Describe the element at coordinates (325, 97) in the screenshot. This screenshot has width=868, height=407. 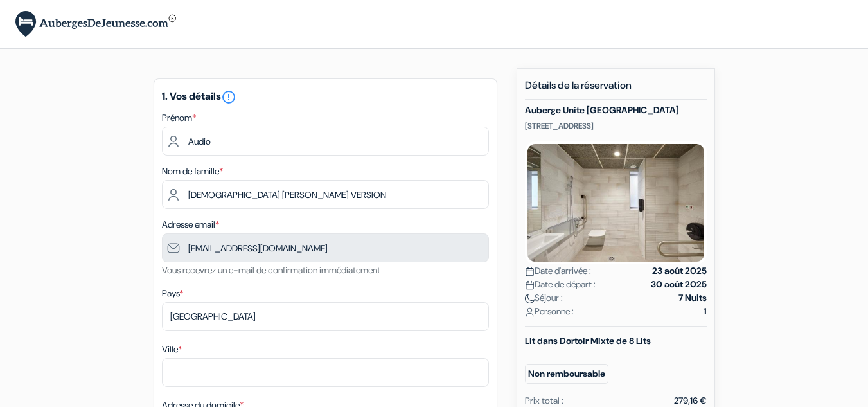
I see `h5: 1. Vos détails` at that location.